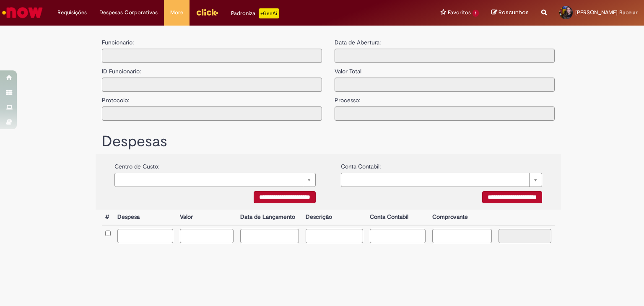 The height and width of the screenshot is (306, 644). What do you see at coordinates (361, 164) in the screenshot?
I see `label: Conta Contabil:` at bounding box center [361, 164].